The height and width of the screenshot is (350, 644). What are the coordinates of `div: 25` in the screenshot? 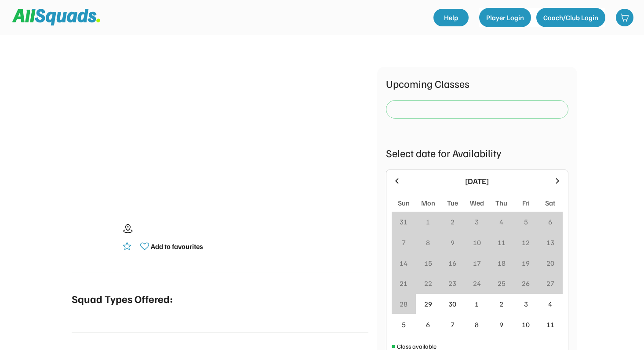 It's located at (501, 283).